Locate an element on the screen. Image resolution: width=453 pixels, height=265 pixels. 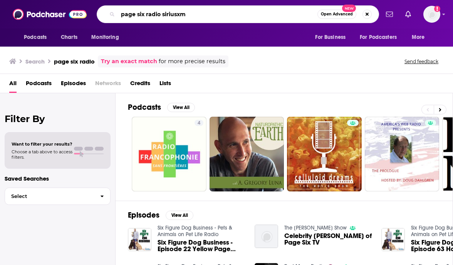
h2: Filter By is located at coordinates (57, 119).